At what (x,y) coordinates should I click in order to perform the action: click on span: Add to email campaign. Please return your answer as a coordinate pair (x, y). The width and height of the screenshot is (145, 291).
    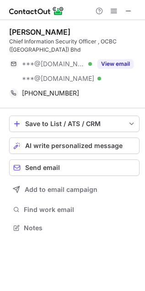
    Looking at the image, I should click on (61, 190).